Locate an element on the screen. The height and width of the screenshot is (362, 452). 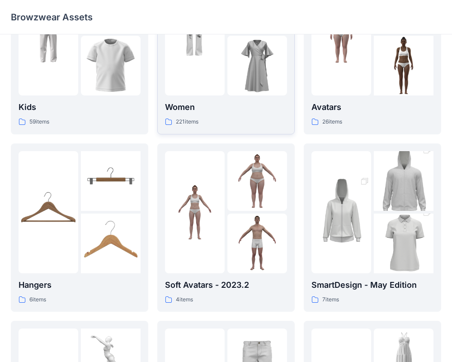
p: 221 items is located at coordinates (187, 122).